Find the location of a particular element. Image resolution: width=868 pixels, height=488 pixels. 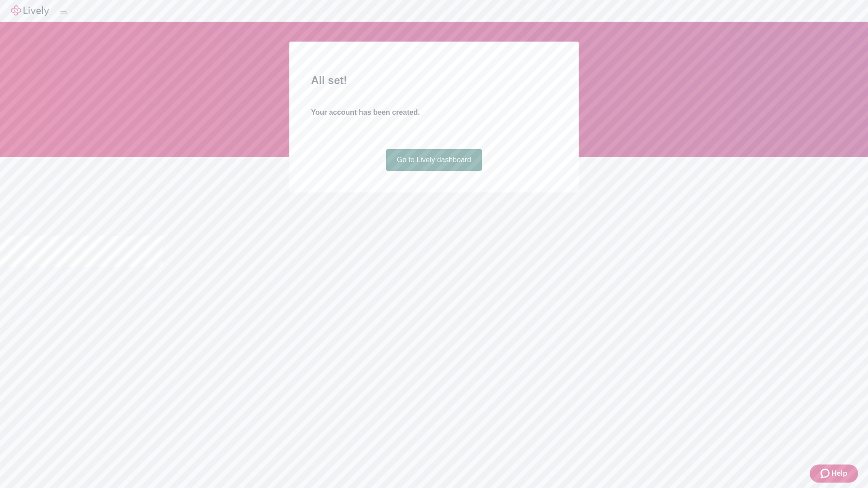

h4: Your account has been created. is located at coordinates (434, 112).